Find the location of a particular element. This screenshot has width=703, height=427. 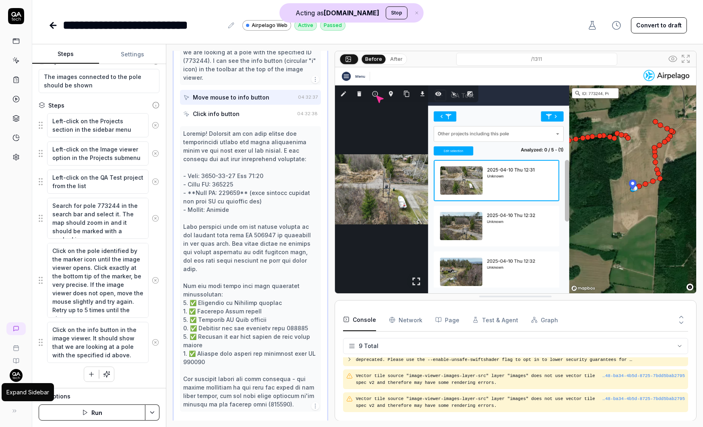

img: Screenshot is located at coordinates (516, 180).